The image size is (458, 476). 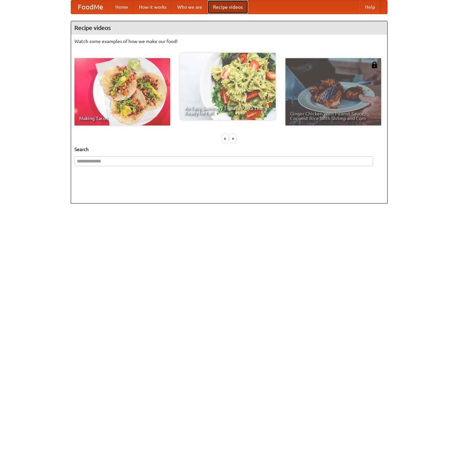 What do you see at coordinates (229, 28) in the screenshot?
I see `h4: Recipe videos` at bounding box center [229, 28].